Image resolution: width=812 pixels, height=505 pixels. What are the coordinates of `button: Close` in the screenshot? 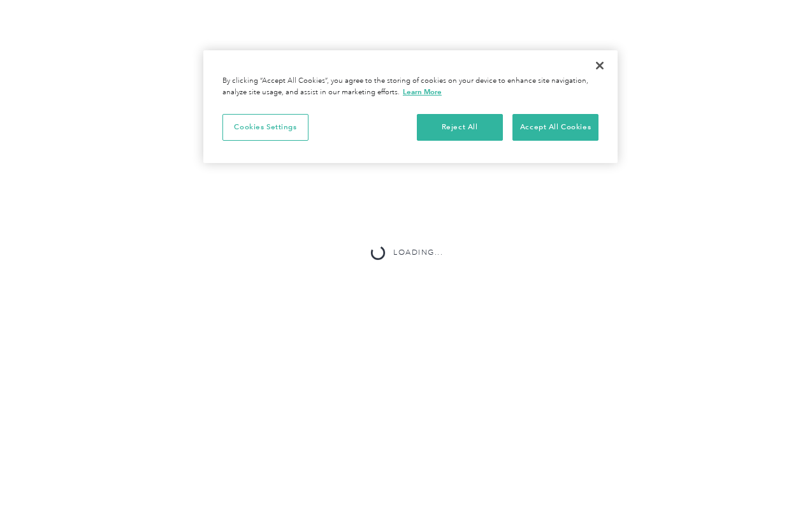 It's located at (600, 66).